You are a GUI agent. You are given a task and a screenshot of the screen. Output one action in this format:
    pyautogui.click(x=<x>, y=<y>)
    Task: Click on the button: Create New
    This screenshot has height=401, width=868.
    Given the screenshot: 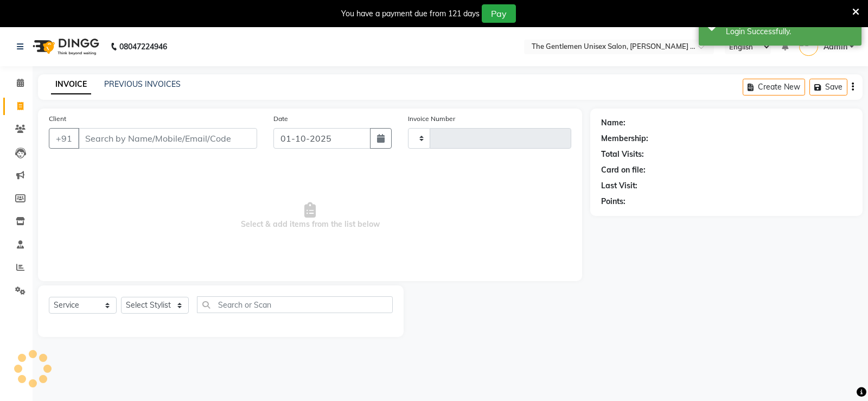 What is the action you would take?
    pyautogui.click(x=774, y=87)
    